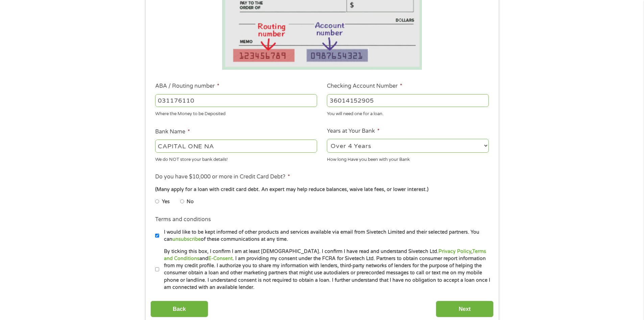 The image size is (644, 320). Describe the element at coordinates (455, 251) in the screenshot. I see `a: Privacy Policy` at that location.